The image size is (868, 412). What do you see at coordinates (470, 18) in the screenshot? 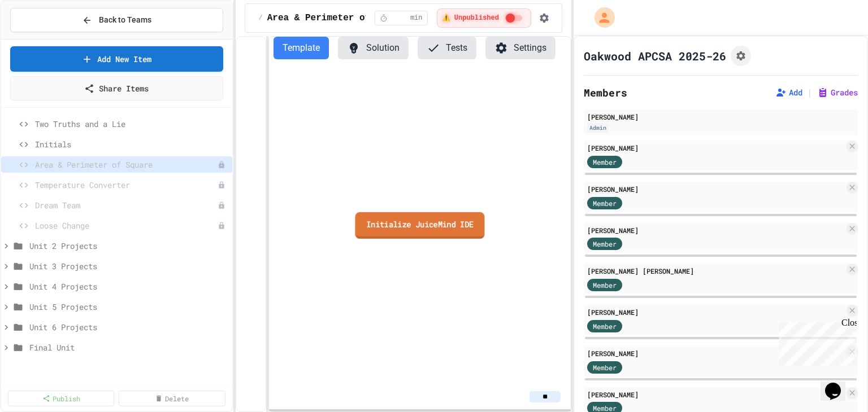
I see `span: ⚠️ Unpublished` at bounding box center [470, 18].